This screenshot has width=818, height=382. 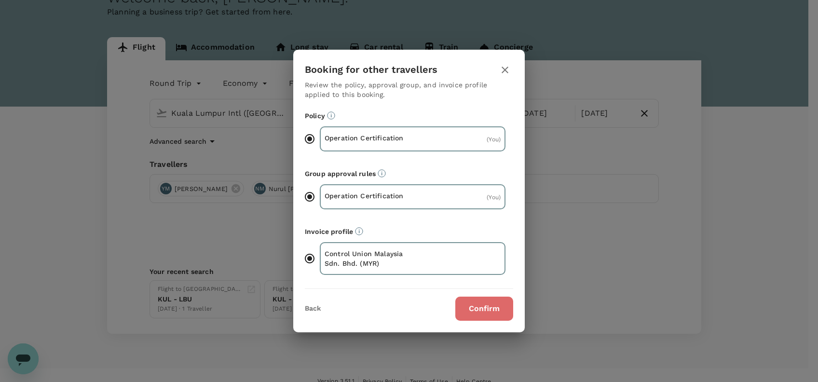 What do you see at coordinates (359, 231) in the screenshot?
I see `svg: The payment currency and company information are based on the selected invoice profile.` at bounding box center [359, 231].